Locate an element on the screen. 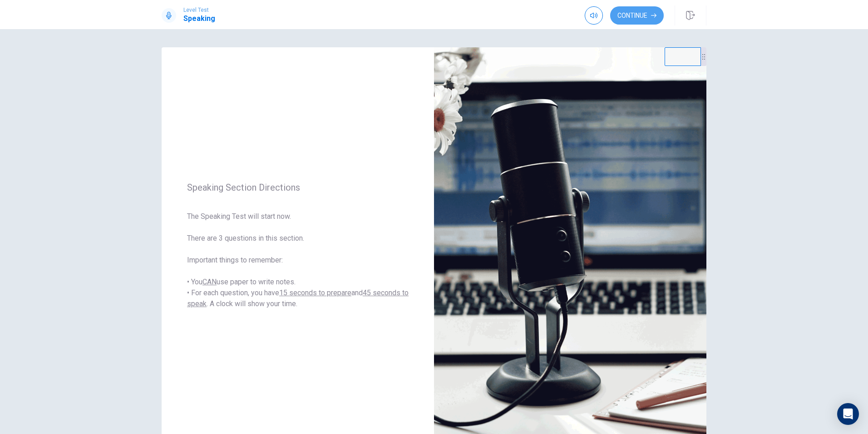 This screenshot has height=434, width=868. u: 15 seconds to prepare is located at coordinates (315, 293).